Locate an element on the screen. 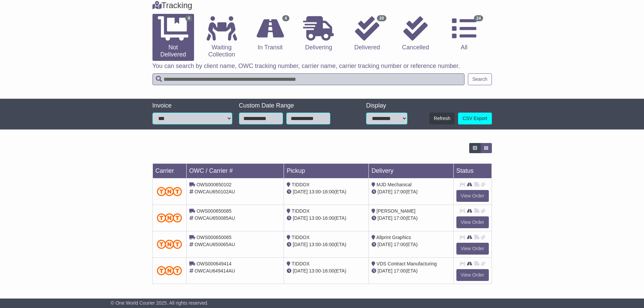  td: Delivery is located at coordinates (410, 171).